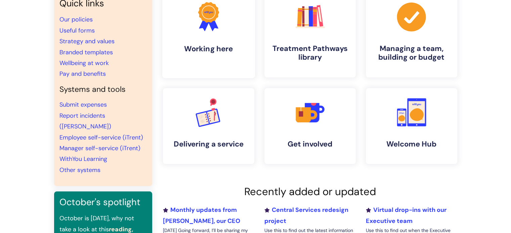 The width and height of the screenshot is (511, 233). Describe the element at coordinates (103, 90) in the screenshot. I see `h4: Systems and tools` at that location.